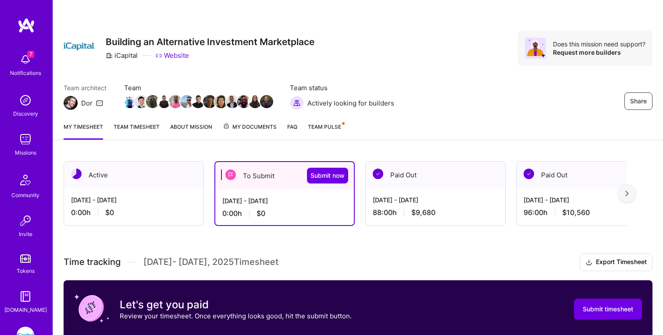 The height and width of the screenshot is (335, 663). Describe the element at coordinates (25, 195) in the screenshot. I see `div: Community` at that location.